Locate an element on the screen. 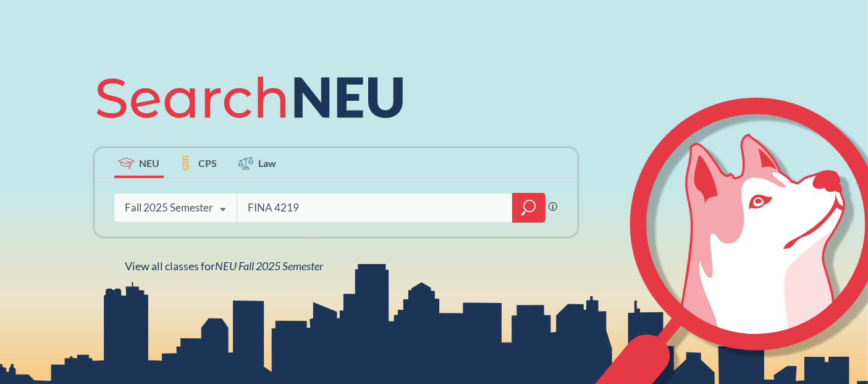 The height and width of the screenshot is (384, 868). span: CPS is located at coordinates (208, 163).